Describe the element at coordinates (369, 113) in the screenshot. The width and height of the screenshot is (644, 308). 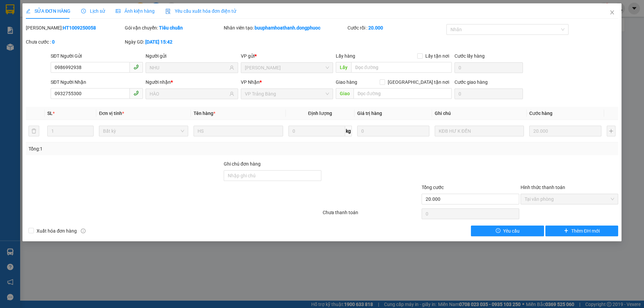
I see `span: Giá trị hàng` at that location.